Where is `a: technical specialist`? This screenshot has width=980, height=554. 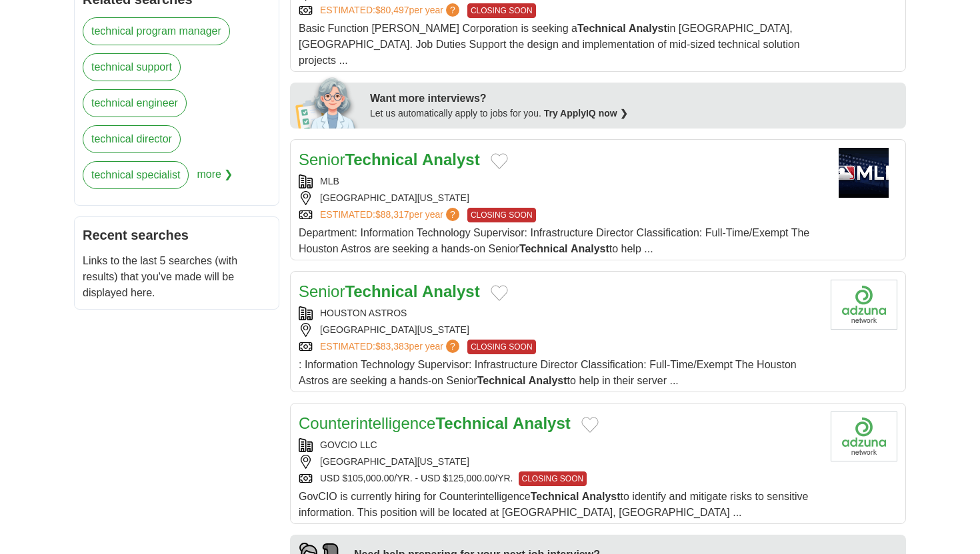
a: technical specialist is located at coordinates (136, 175).